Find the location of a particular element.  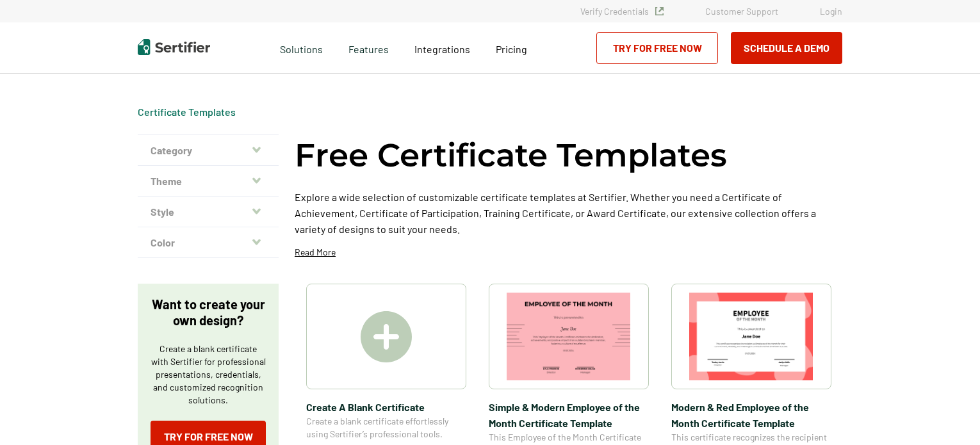

a: Try for Free Now is located at coordinates (658, 48).